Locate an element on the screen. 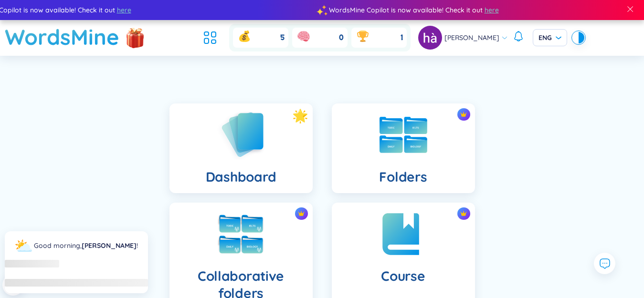 The height and width of the screenshot is (298, 644). h4: Dashboard is located at coordinates (241, 177).